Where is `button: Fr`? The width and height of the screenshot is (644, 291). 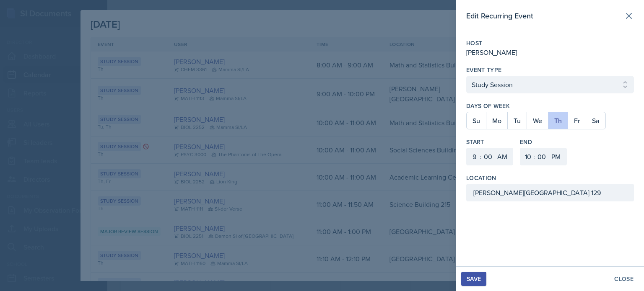 button: Fr is located at coordinates (577, 121).